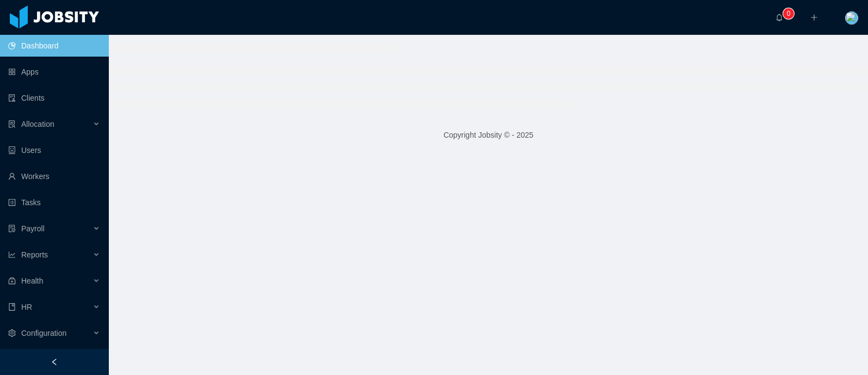 This screenshot has height=375, width=868. What do you see at coordinates (38, 125) in the screenshot?
I see `span: Allocation` at bounding box center [38, 125].